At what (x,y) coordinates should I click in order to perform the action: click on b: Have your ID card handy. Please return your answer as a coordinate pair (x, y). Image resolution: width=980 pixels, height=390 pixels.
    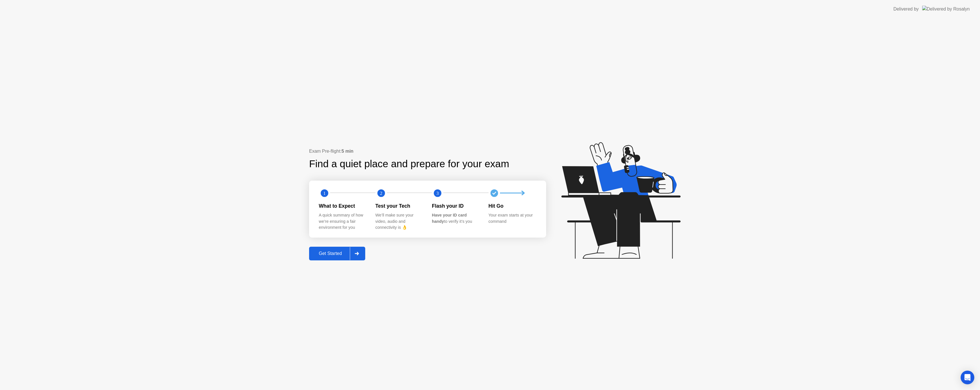
    Looking at the image, I should click on (449, 219).